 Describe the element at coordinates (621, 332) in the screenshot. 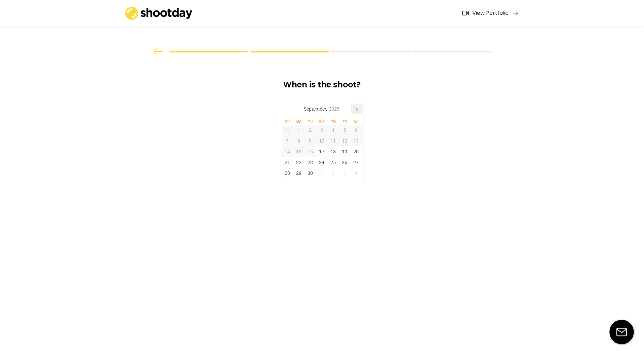

I see `img: email-icon%20%281%29.svg` at that location.